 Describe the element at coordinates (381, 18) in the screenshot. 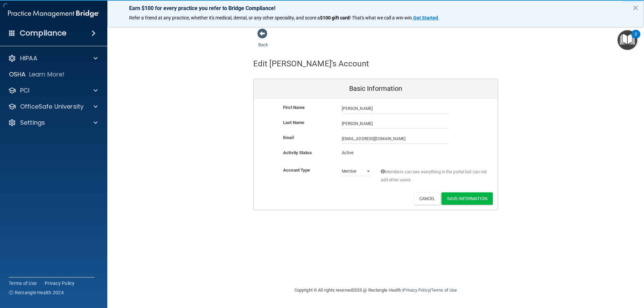

I see `span: ! That's what we call a win-win.` at that location.